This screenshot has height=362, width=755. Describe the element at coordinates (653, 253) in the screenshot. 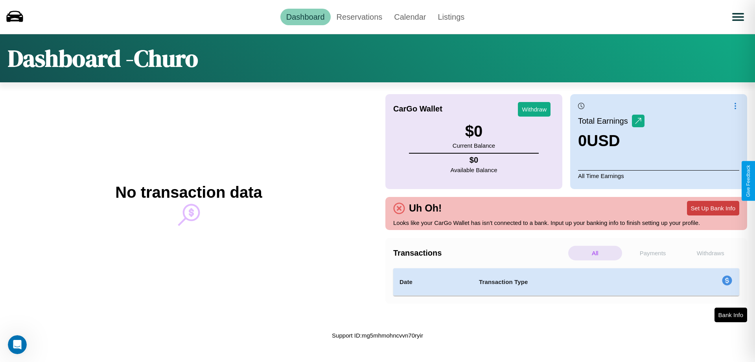

I see `p: Payments` at that location.